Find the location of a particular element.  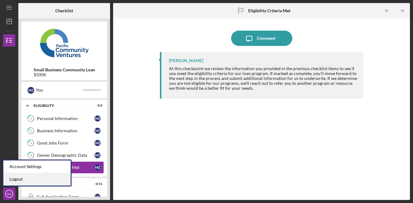

tspan: 3 is located at coordinates (31, 143).